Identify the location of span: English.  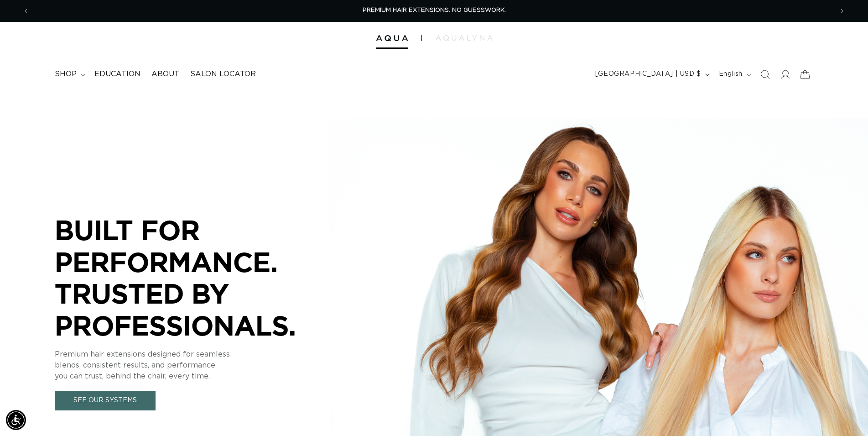
(731, 74).